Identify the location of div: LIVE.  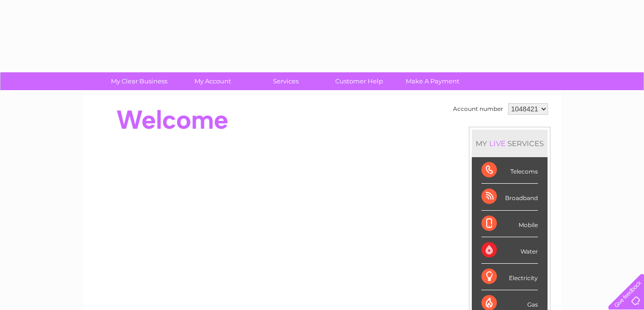
(497, 143).